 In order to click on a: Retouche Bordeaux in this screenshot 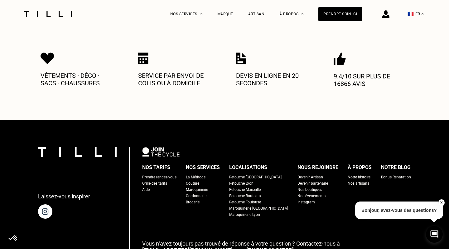, I will do `click(245, 196)`.